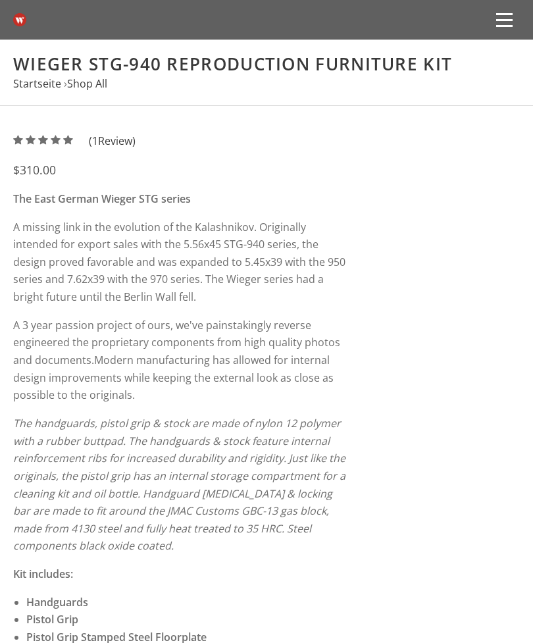  Describe the element at coordinates (34, 170) in the screenshot. I see `span: $310.00` at that location.